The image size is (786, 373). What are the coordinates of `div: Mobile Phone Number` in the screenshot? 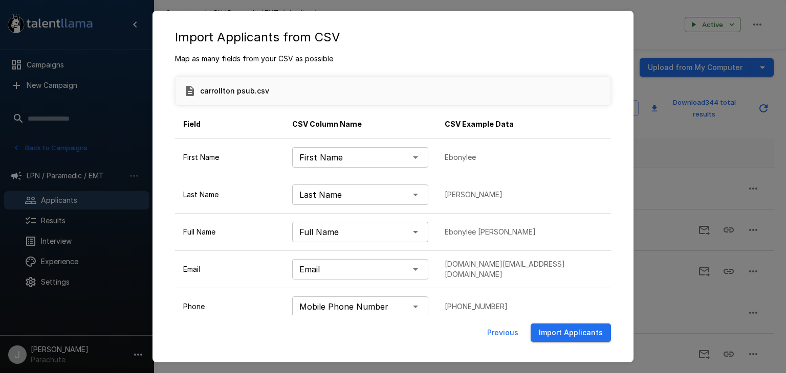 It's located at (360, 307).